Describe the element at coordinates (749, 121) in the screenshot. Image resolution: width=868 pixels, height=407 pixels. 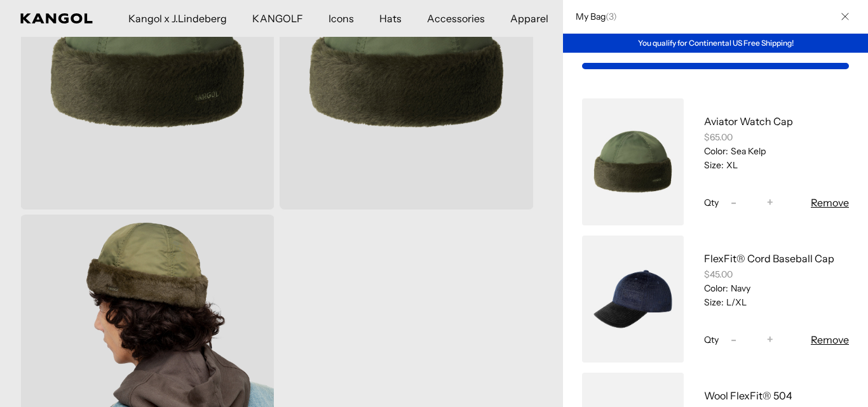
I see `a: Aviator Watch Cap` at that location.